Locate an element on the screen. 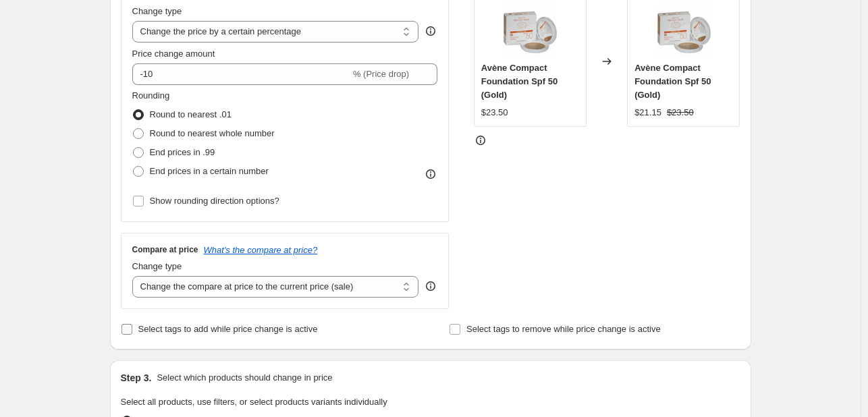  div: $21.15 is located at coordinates (648, 113).